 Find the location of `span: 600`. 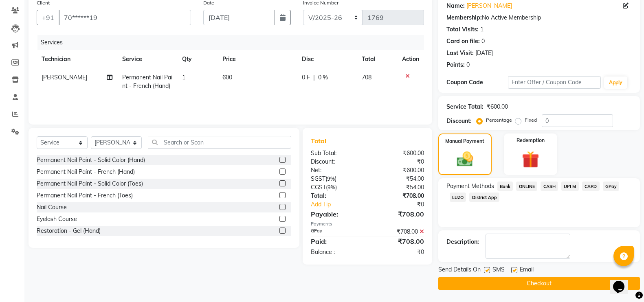

span: 600 is located at coordinates (227, 77).